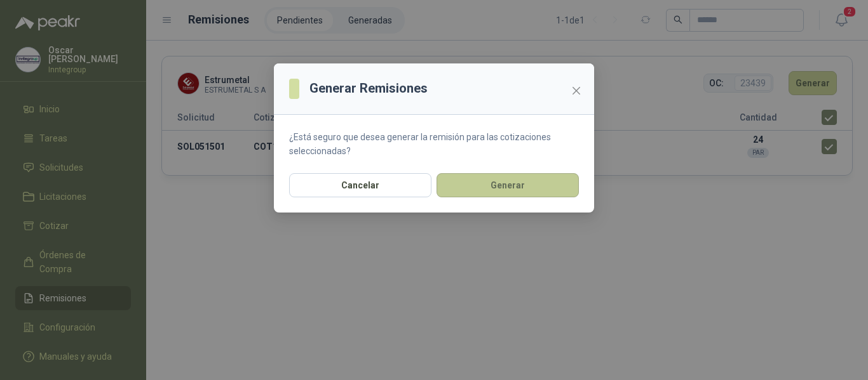  Describe the element at coordinates (369, 88) in the screenshot. I see `h3: Generar Remisiones` at that location.